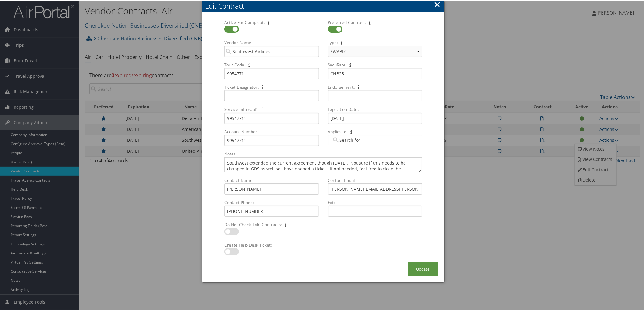 Image resolution: width=644 pixels, height=310 pixels. What do you see at coordinates (375, 210) in the screenshot?
I see `input: Ext:` at bounding box center [375, 210].